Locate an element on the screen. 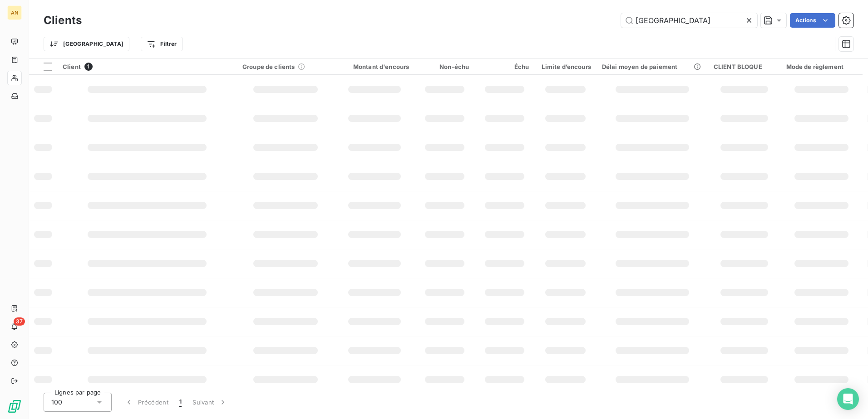 The width and height of the screenshot is (868, 419). span: Client is located at coordinates (71, 67).